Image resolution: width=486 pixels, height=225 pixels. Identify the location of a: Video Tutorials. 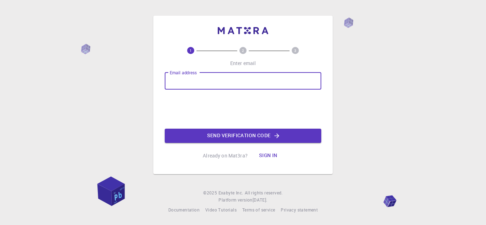
(221, 210).